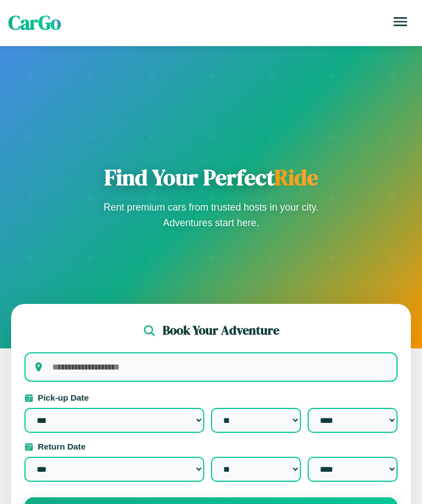 Image resolution: width=422 pixels, height=504 pixels. What do you see at coordinates (296, 177) in the screenshot?
I see `span: Ride` at bounding box center [296, 177].